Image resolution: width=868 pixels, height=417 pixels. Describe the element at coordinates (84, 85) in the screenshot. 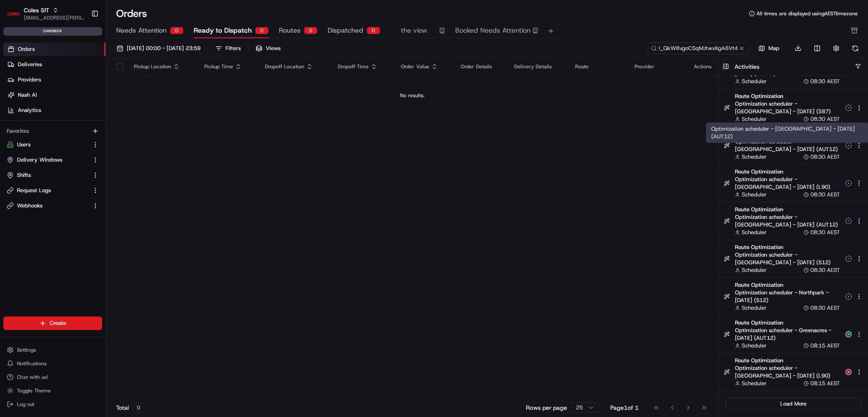

I see `div: Start new chat` at that location.